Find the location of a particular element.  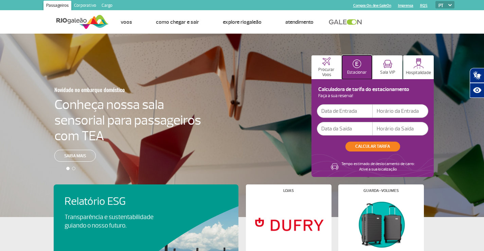

a: Corporativo is located at coordinates (85, 6).